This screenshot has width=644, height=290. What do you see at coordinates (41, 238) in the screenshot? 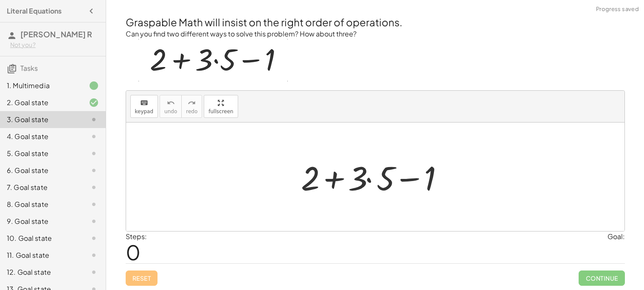
I see `div: 10. Goal state` at bounding box center [41, 238].